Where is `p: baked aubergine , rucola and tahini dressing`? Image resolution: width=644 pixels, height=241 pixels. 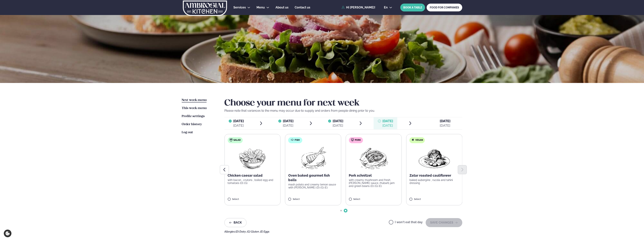 p: baked aubergine , rucola and tahini dressing is located at coordinates (434, 181).